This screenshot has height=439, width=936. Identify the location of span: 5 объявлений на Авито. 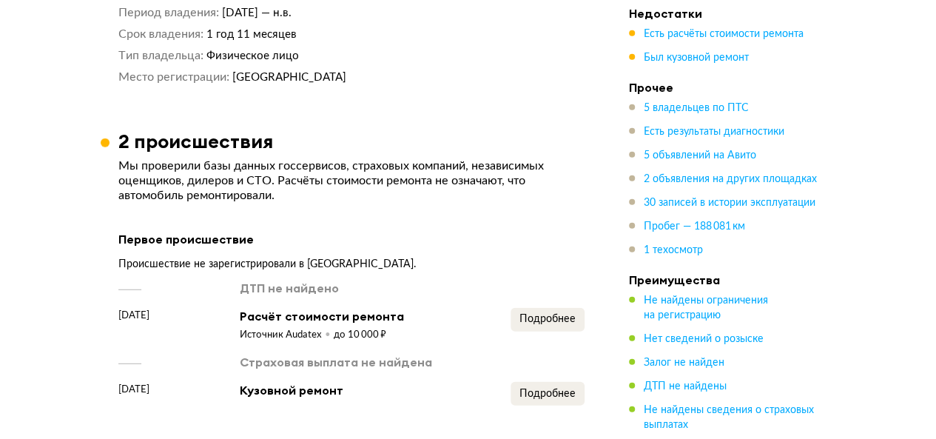
(700, 155).